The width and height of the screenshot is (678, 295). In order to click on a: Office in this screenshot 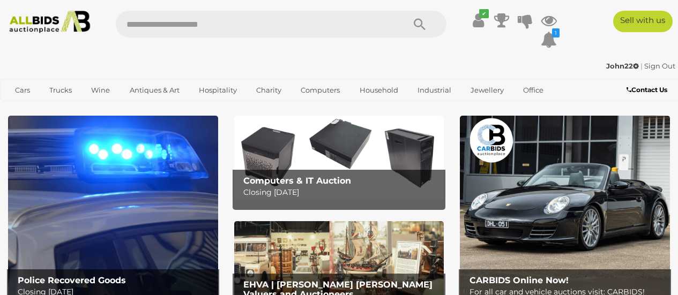, I will do `click(533, 90)`.